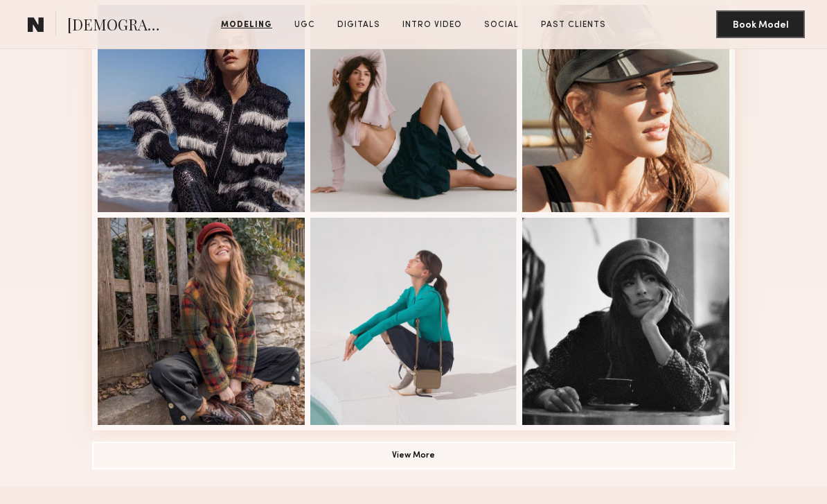  What do you see at coordinates (359, 25) in the screenshot?
I see `a: Digitals` at bounding box center [359, 25].